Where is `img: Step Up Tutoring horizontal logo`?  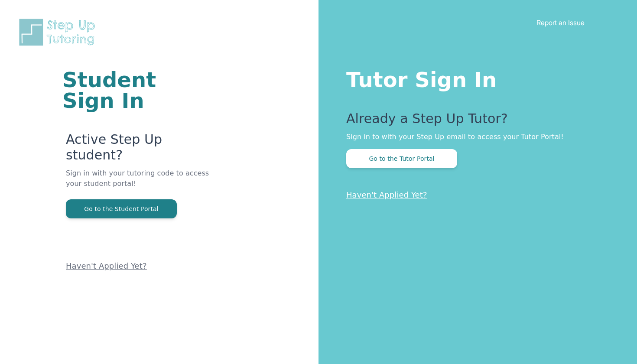
img: Step Up Tutoring horizontal logo is located at coordinates (59, 32).